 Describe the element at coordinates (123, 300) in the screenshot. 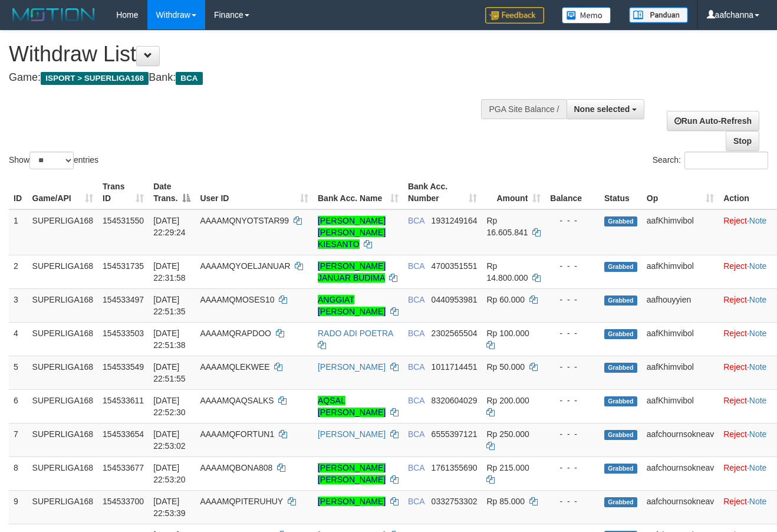

I see `span: 154533497` at that location.